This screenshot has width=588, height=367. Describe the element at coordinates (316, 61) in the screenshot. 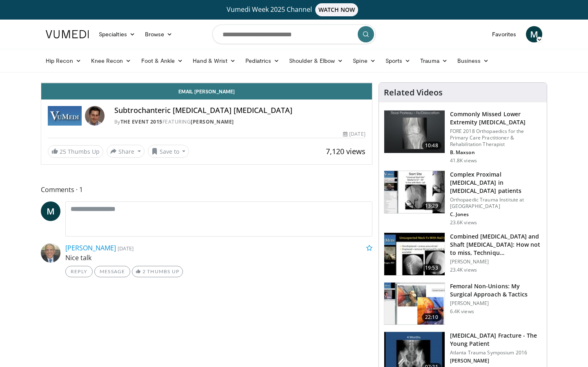

I see `a: Shoulder & Elbow` at that location.